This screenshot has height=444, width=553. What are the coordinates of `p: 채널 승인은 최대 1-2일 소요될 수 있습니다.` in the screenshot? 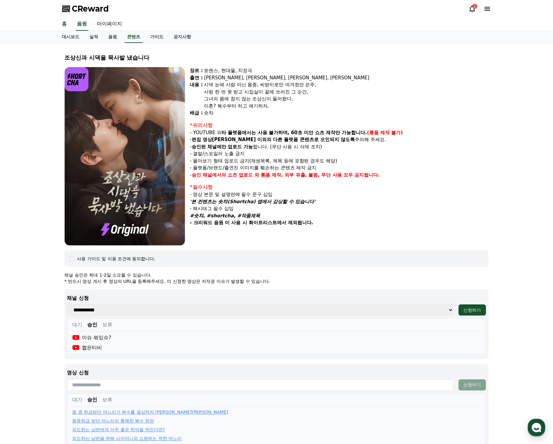 It's located at (277, 275).